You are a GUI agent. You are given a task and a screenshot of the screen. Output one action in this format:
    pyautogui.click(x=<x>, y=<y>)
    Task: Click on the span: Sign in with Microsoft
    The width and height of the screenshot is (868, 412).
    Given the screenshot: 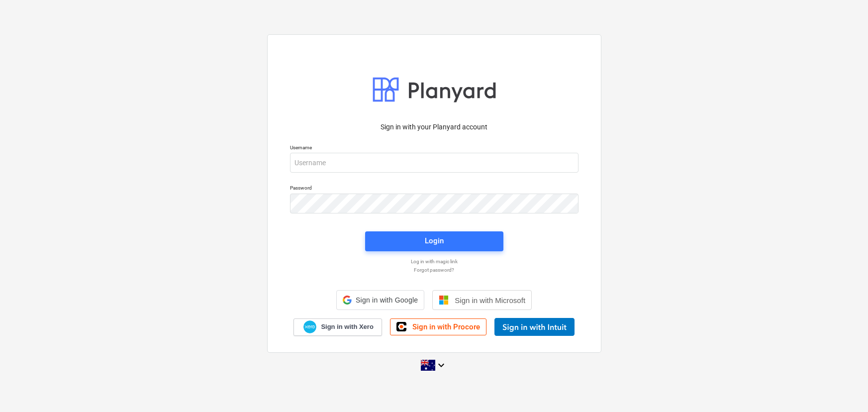 What is the action you would take?
    pyautogui.click(x=490, y=301)
    